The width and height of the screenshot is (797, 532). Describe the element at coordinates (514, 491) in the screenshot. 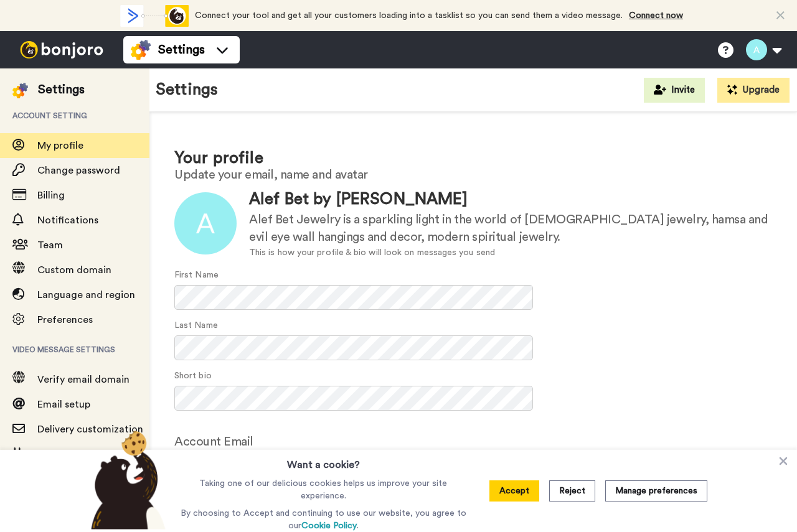

I see `button: Accept` at that location.